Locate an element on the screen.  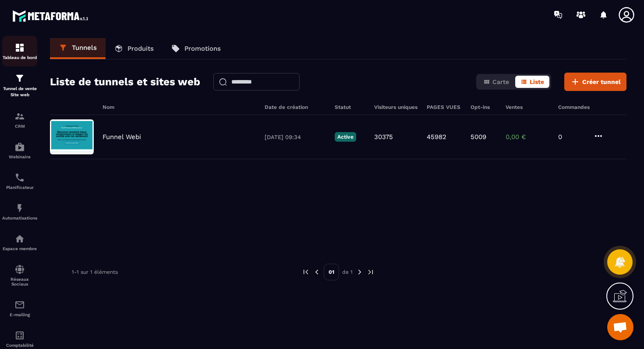
div: Mots-clés is located at coordinates (121, 55).